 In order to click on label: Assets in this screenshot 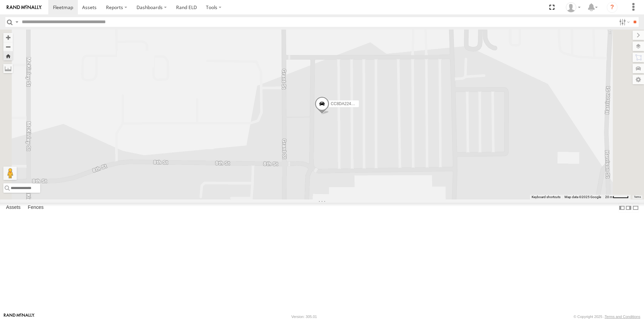, I will do `click(13, 208)`.